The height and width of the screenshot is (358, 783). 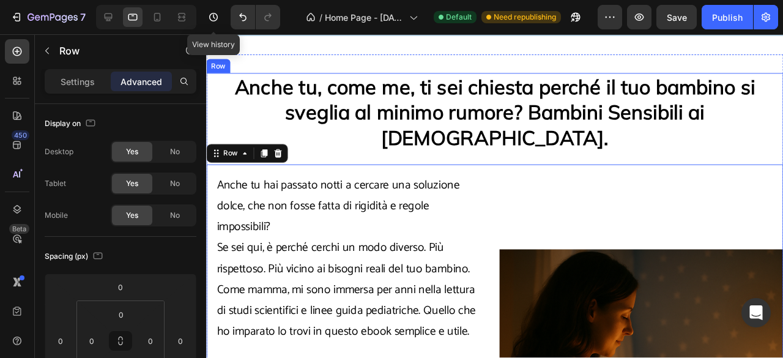 I want to click on div: Desktop, so click(x=59, y=152).